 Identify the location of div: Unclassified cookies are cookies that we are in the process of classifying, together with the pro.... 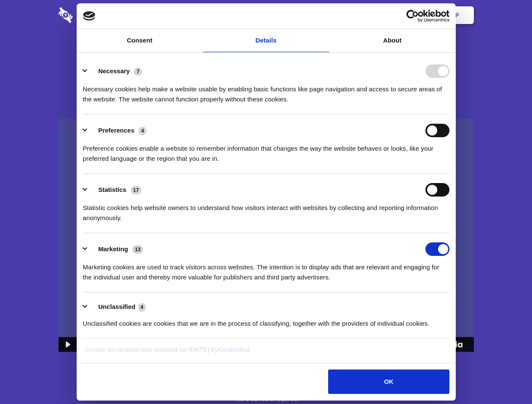
(266, 320).